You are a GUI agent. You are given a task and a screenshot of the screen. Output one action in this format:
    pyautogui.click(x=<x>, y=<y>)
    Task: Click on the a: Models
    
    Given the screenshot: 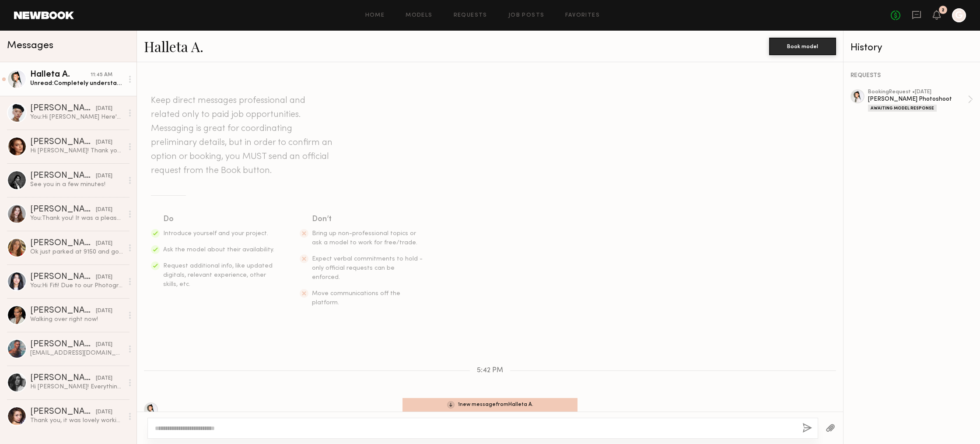 What is the action you would take?
    pyautogui.click(x=419, y=15)
    